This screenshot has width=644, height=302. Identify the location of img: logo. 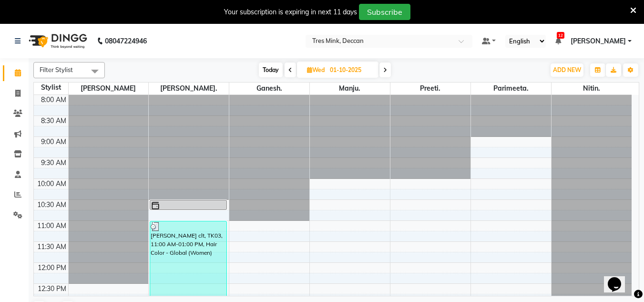
(57, 41).